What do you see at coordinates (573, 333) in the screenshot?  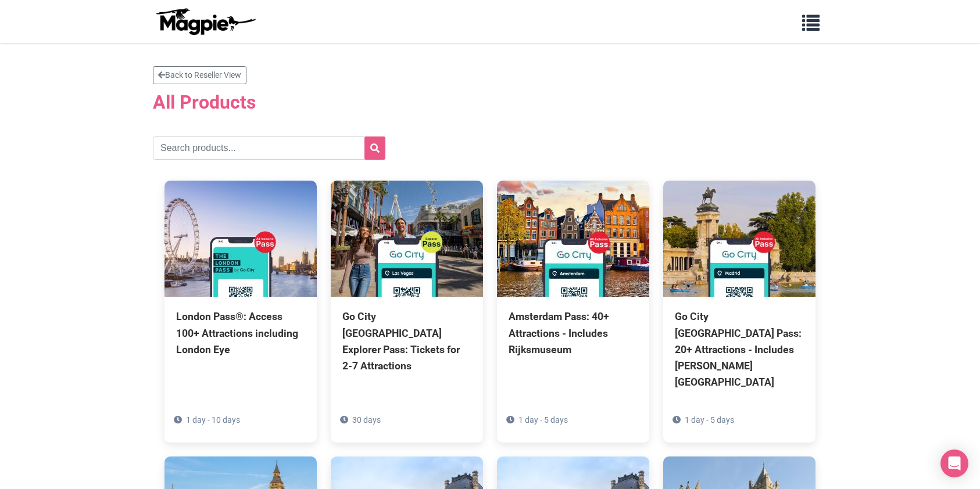 I see `div: Amsterdam Pass: 40+ Attractions - Includes Rijksmuseum` at bounding box center [573, 333].